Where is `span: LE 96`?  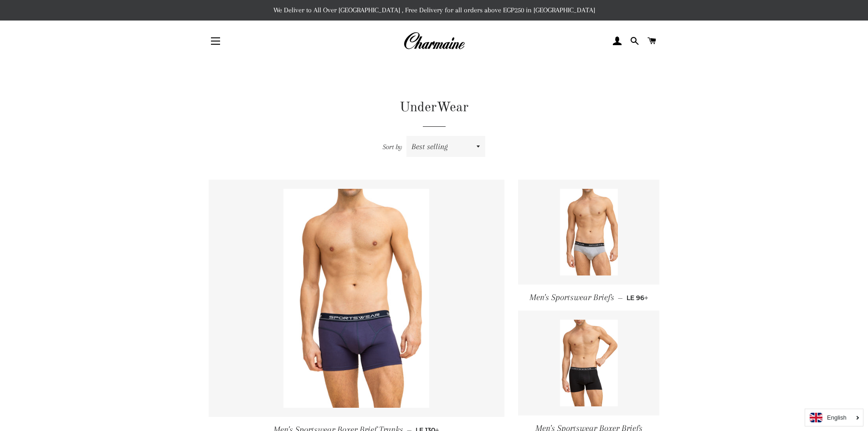 span: LE 96 is located at coordinates (637, 298).